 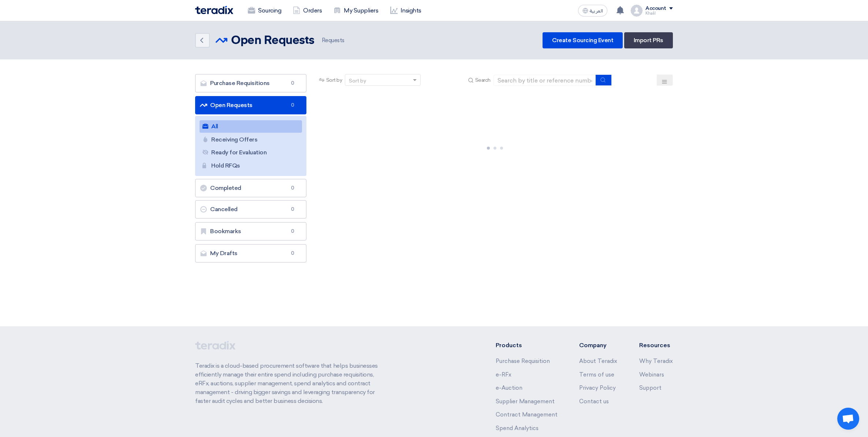 I want to click on h2: Open Requests, so click(x=273, y=40).